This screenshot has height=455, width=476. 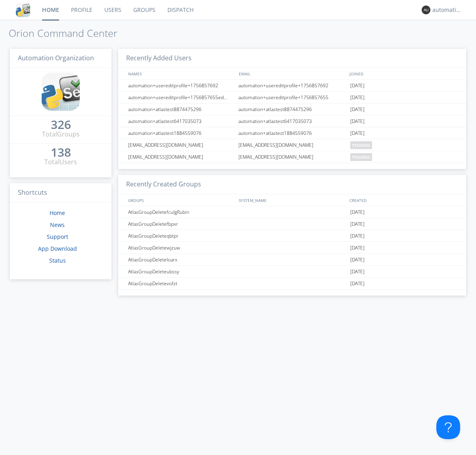 I want to click on a: News, so click(x=57, y=224).